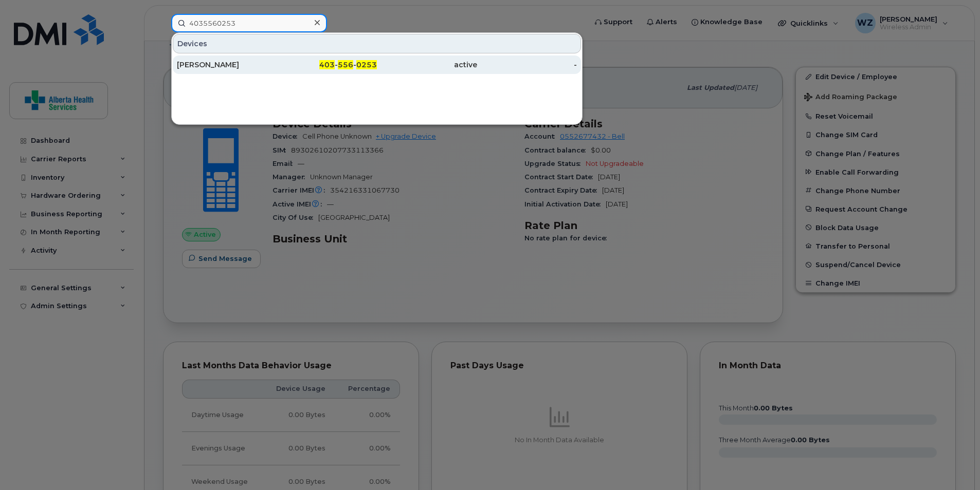 This screenshot has height=490, width=980. I want to click on span: 556, so click(346, 65).